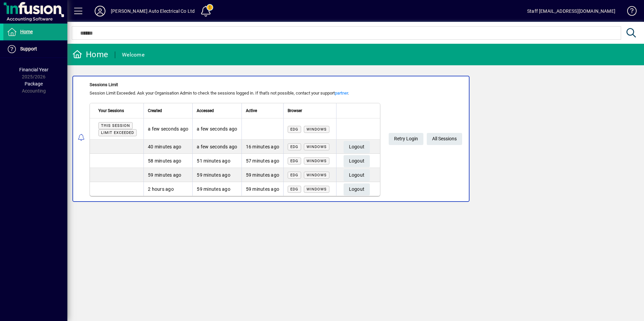  What do you see at coordinates (444, 139) in the screenshot?
I see `a: All Sessions` at bounding box center [444, 139].